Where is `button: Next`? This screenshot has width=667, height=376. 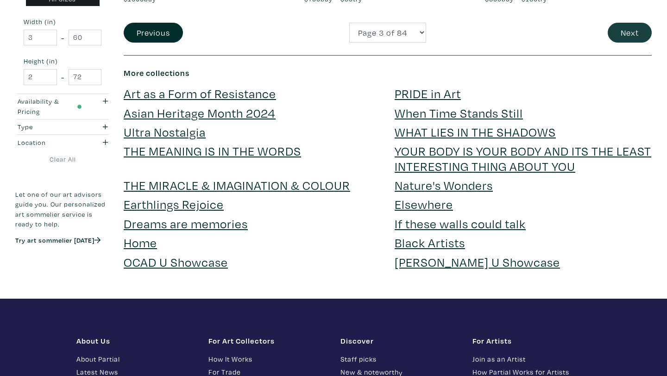 button: Next is located at coordinates (629, 32).